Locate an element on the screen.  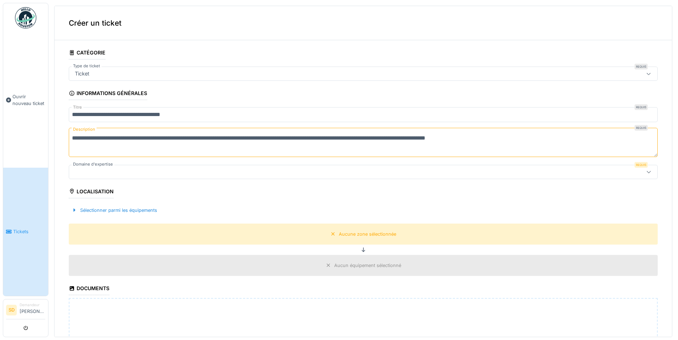
div: Aucun équipement sélectionné is located at coordinates (368, 265).